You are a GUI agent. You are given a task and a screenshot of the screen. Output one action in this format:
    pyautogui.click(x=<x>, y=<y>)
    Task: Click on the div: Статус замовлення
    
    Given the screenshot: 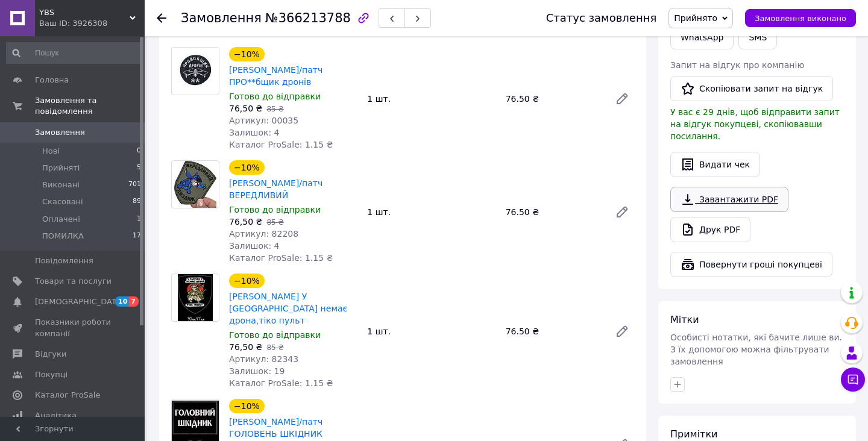 What is the action you would take?
    pyautogui.click(x=602, y=18)
    